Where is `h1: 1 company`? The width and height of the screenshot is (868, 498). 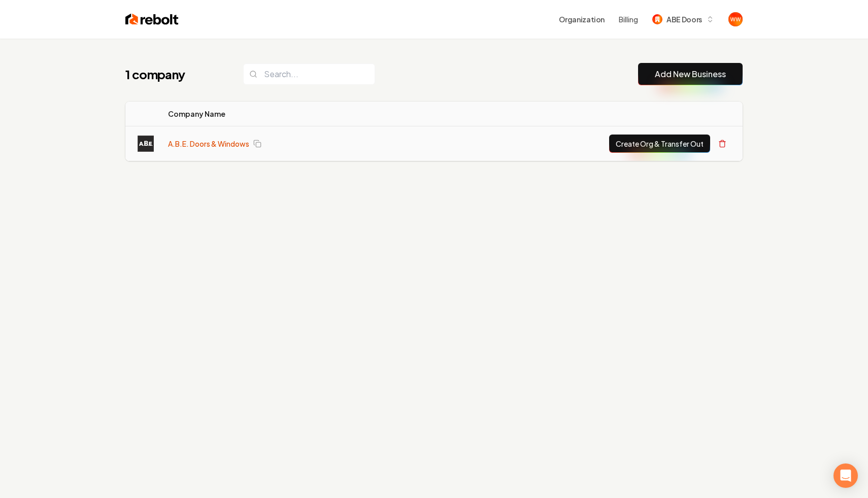
h1: 1 company is located at coordinates (174, 74).